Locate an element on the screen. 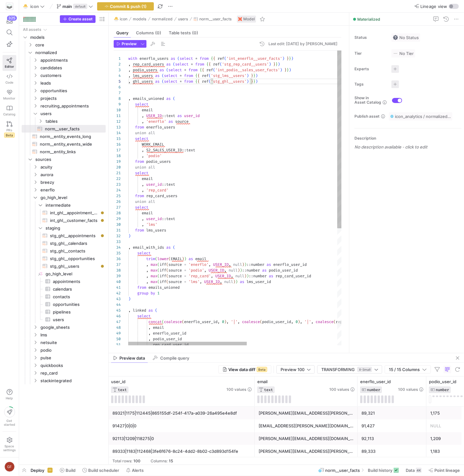 The height and width of the screenshot is (476, 464). button: 🐣icon is located at coordinates (121, 19).